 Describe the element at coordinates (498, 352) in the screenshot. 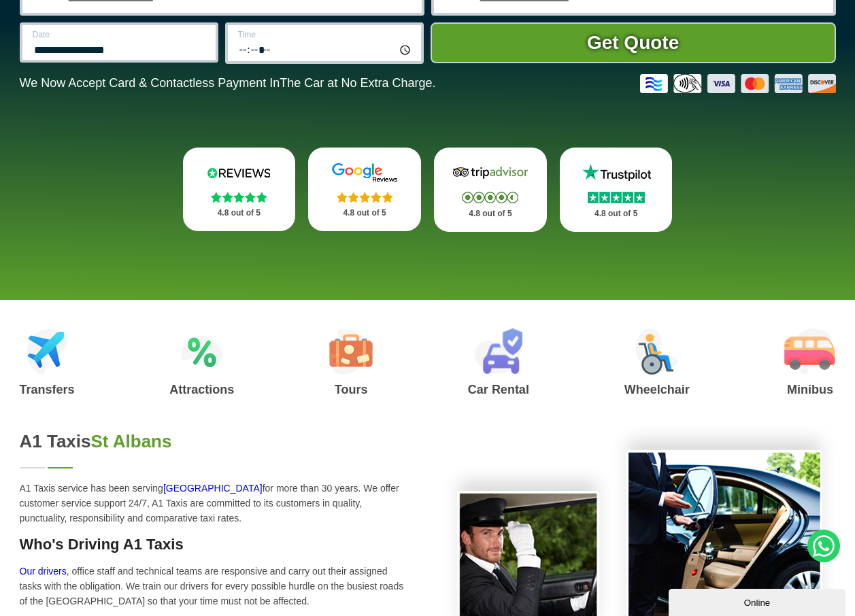

I see `img: Car Rental` at that location.